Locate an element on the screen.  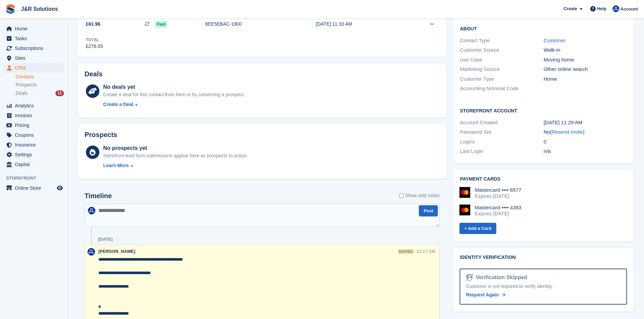
a: Learn More is located at coordinates (175, 165).